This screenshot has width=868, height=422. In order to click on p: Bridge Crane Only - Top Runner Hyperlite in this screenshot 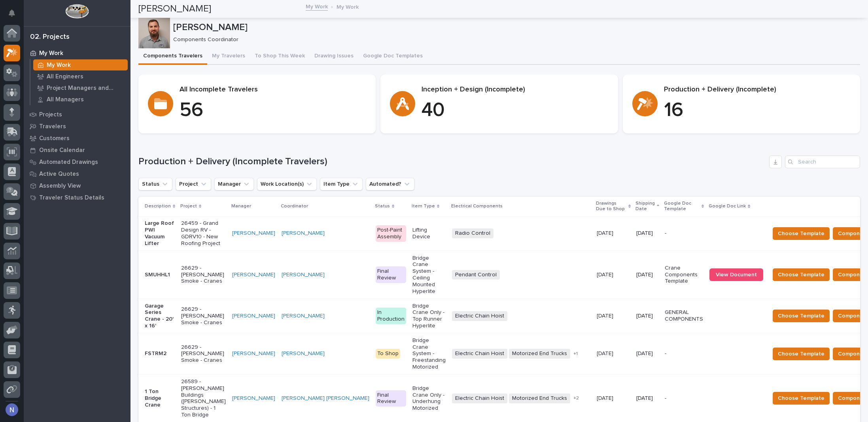, I will do `click(429, 316)`.